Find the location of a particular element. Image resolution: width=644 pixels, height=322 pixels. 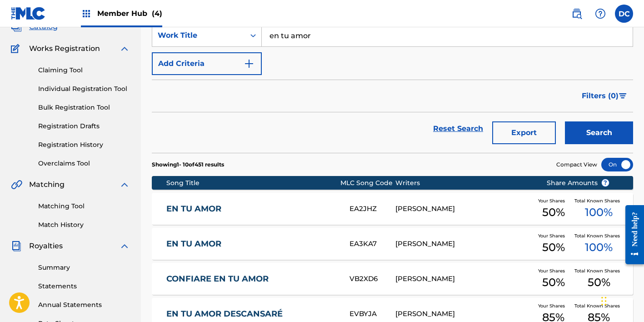

div: MLC Song Code is located at coordinates (368, 183).